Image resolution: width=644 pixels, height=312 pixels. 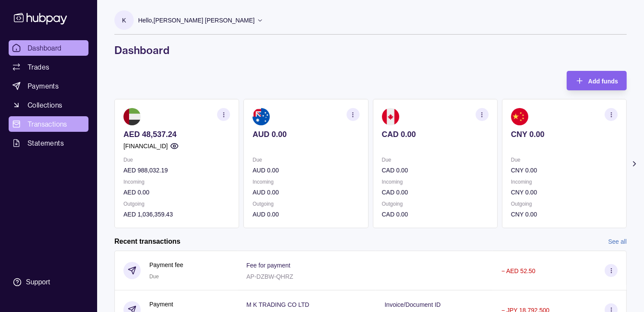 What do you see at coordinates (38, 67) in the screenshot?
I see `span: Trades` at bounding box center [38, 67].